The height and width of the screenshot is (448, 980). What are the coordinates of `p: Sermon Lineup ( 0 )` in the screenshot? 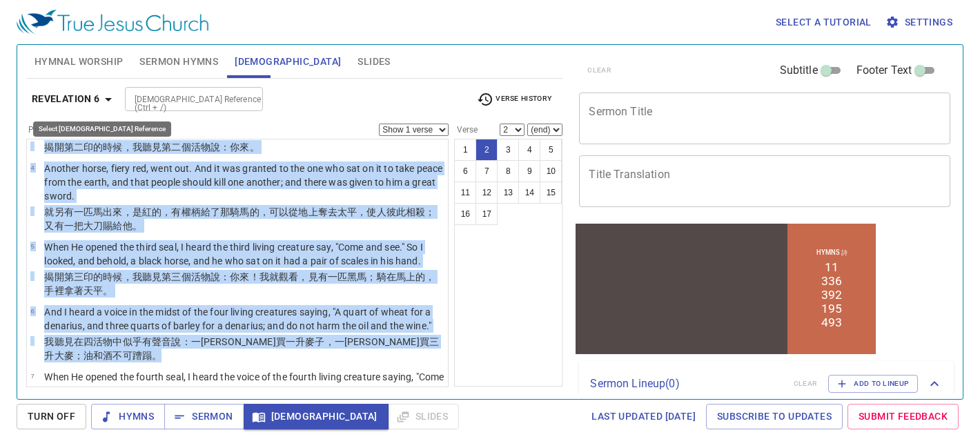 It's located at (686, 384).